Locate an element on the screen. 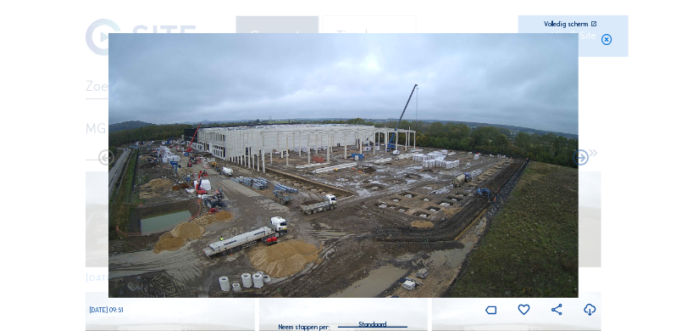 This screenshot has height=331, width=687. i: Forward is located at coordinates (106, 158).